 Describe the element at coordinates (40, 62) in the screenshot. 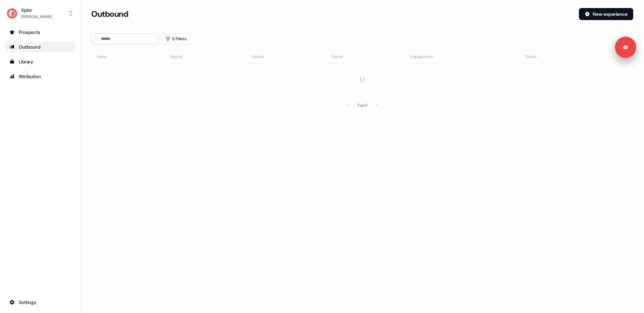

I see `div: Library` at that location.